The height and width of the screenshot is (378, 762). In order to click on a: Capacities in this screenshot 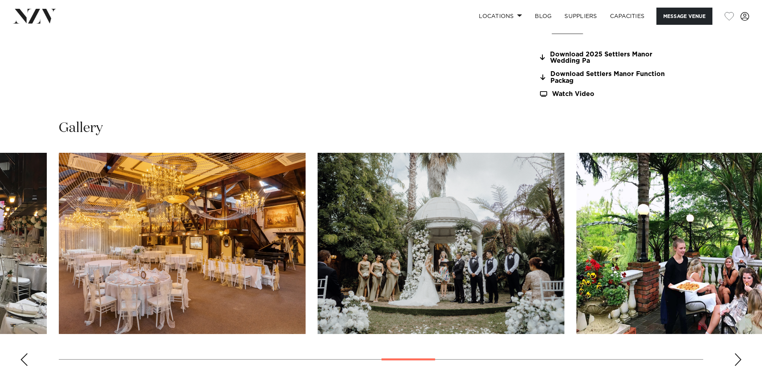, I will do `click(627, 16)`.